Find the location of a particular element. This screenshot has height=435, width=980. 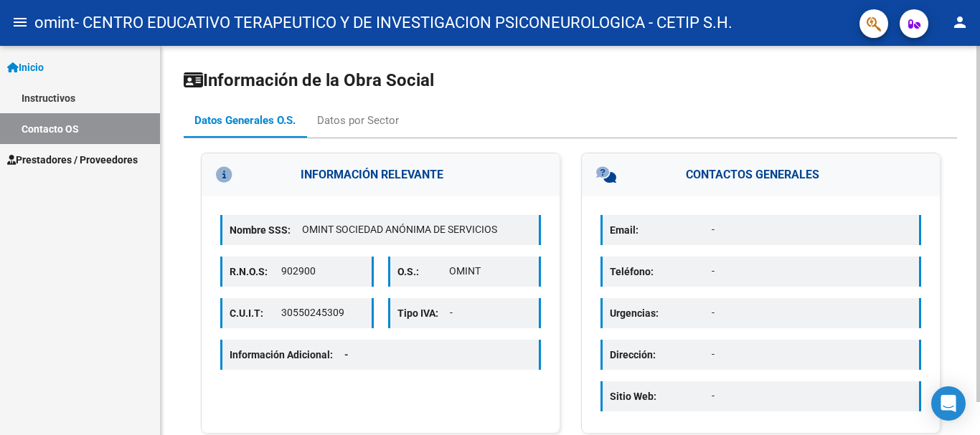

h3: INFORMACIÓN RELEVANTE is located at coordinates (380, 175).